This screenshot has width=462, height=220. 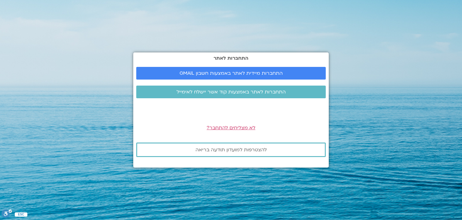 What do you see at coordinates (231, 150) in the screenshot?
I see `a: להצטרפות למועדון תודעה בריאה` at bounding box center [231, 150].